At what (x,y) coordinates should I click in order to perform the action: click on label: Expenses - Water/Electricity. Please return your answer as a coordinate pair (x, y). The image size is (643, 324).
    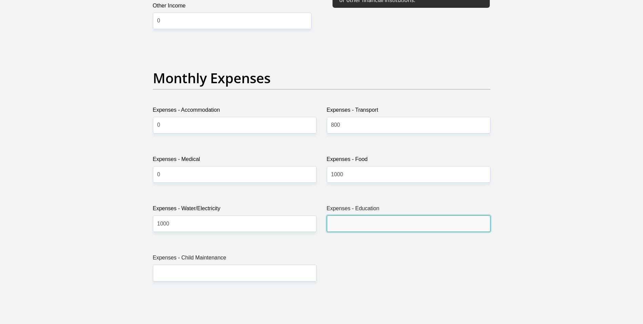
    Looking at the image, I should click on (235, 210).